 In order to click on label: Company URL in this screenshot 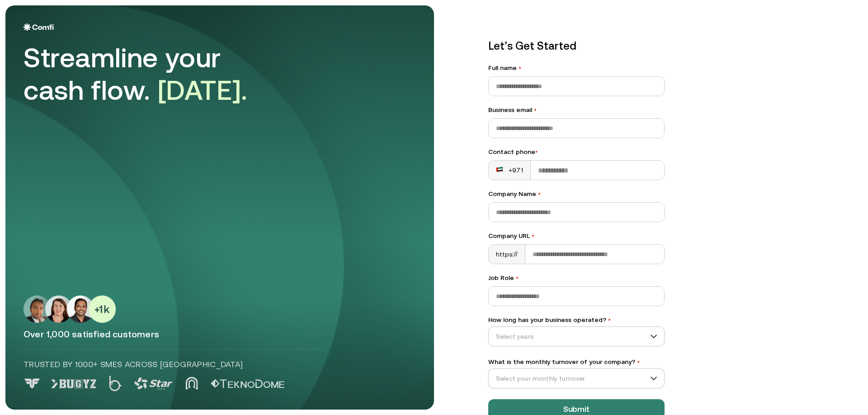, I will do `click(576, 236)`.